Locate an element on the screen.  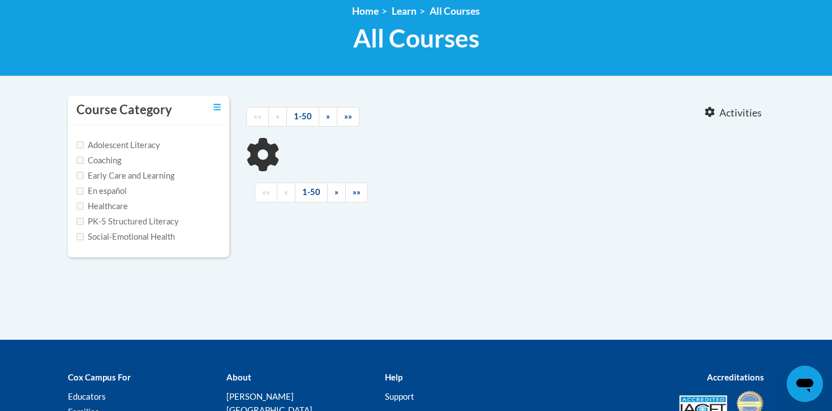
label: PK-5 Structured Literacy is located at coordinates (127, 222).